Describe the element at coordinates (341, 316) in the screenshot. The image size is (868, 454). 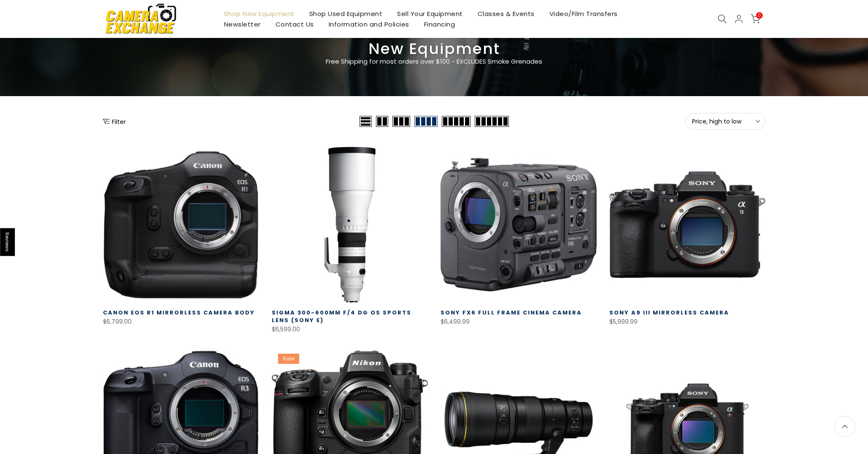
I see `a: Sigma 300-600mm f/4 DG OS Sports Lens (Sony E)` at that location.